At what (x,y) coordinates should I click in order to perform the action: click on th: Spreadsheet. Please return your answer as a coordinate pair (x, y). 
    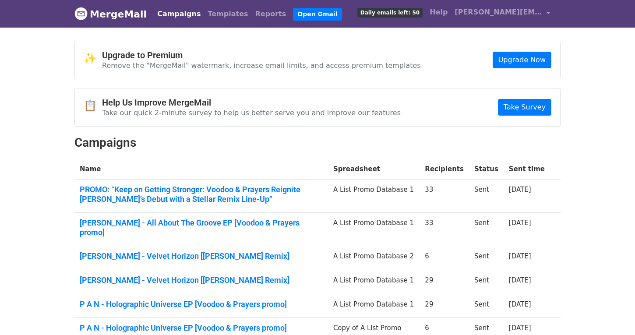
    Looking at the image, I should click on (374, 169).